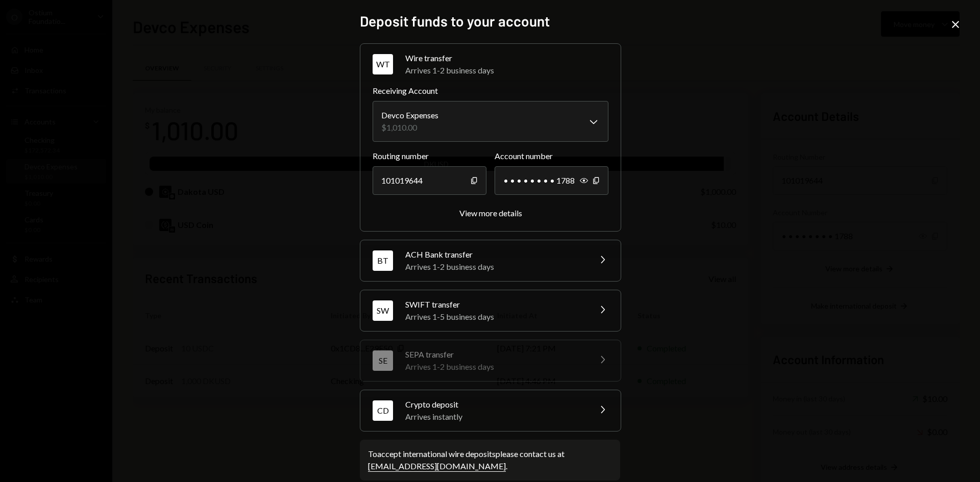  Describe the element at coordinates (490, 21) in the screenshot. I see `h2: Deposit funds to your account` at that location.